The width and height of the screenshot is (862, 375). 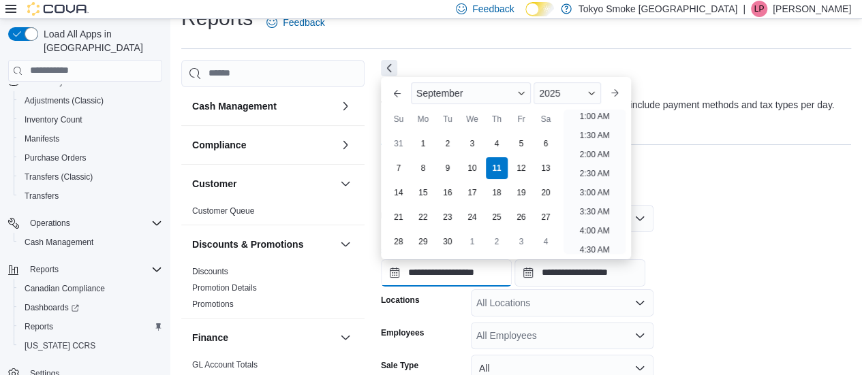 I want to click on li: 2:00 AM, so click(x=594, y=155).